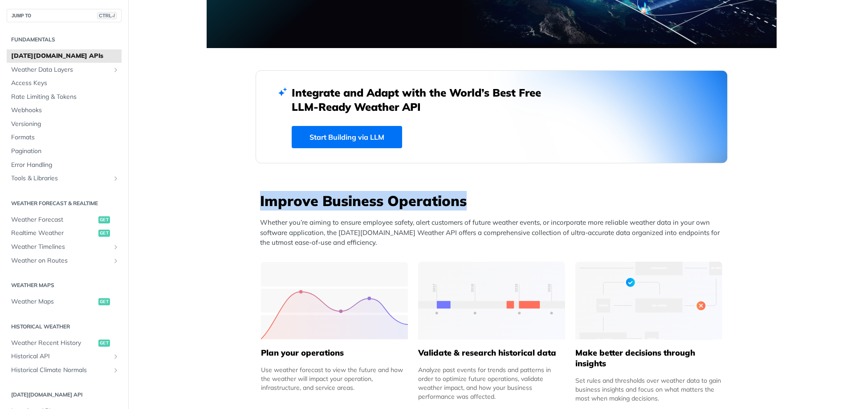  What do you see at coordinates (65, 110) in the screenshot?
I see `span: Webhooks` at bounding box center [65, 110].